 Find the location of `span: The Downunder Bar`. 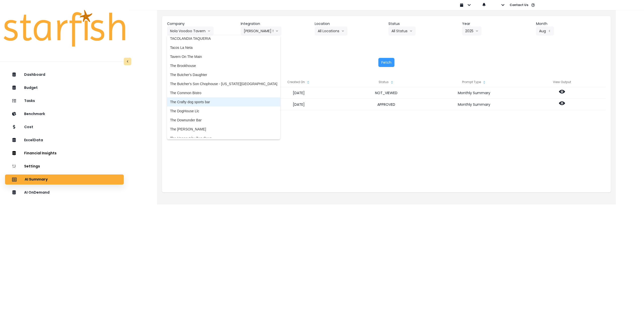

span: The Downunder Bar is located at coordinates (224, 120).